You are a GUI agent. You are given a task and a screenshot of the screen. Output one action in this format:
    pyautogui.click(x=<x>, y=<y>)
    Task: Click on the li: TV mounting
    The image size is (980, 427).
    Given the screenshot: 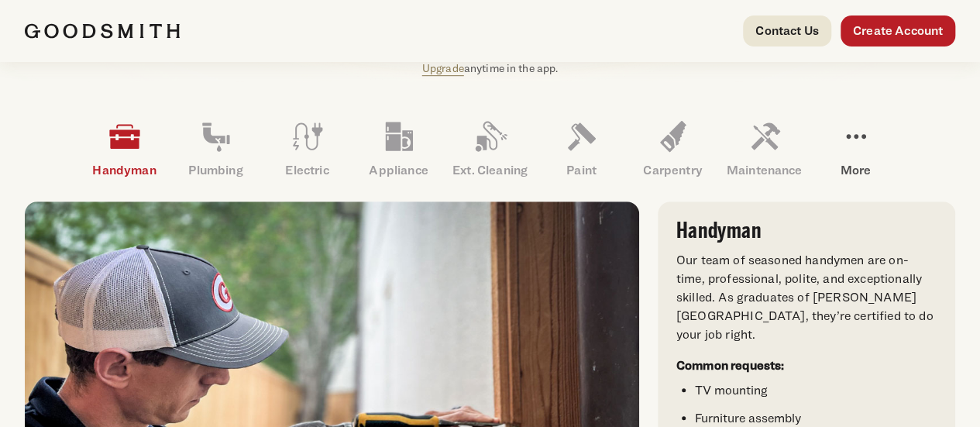 What is the action you would take?
    pyautogui.click(x=816, y=391)
    